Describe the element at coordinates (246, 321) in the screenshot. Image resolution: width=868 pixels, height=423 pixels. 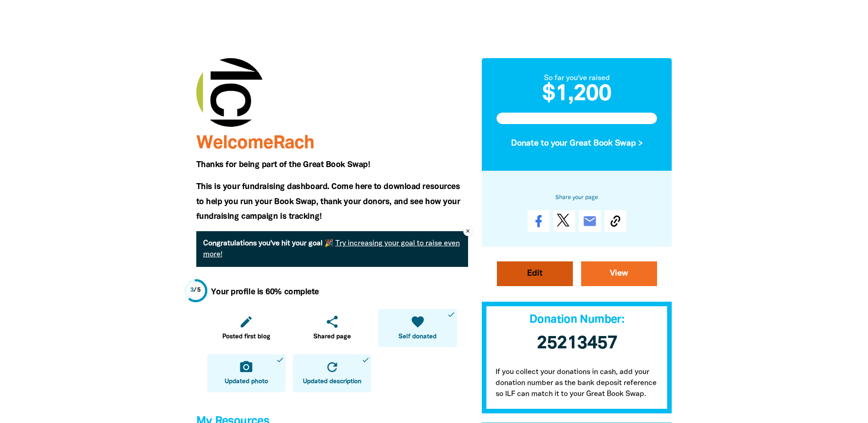
I see `i: edit` at that location.